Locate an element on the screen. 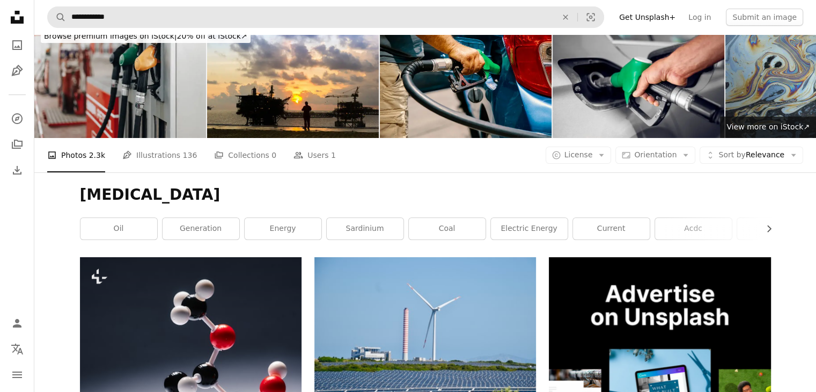 Image resolution: width=816 pixels, height=392 pixels. button: Menu is located at coordinates (17, 374).